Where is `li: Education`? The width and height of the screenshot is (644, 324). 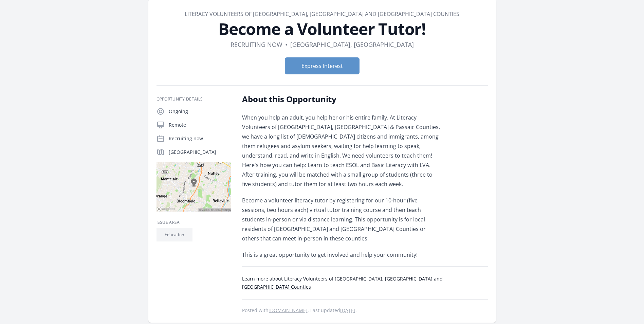
li: Education is located at coordinates (174, 235).